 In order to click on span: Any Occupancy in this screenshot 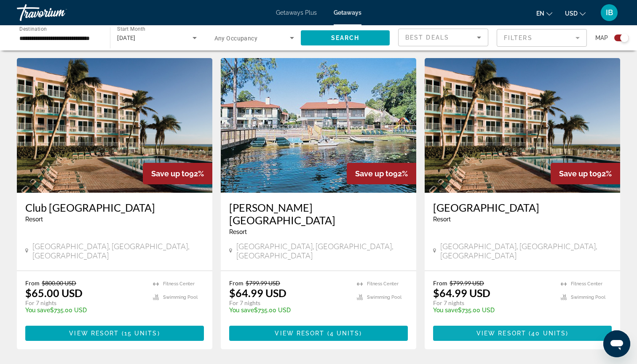, I will do `click(236, 38)`.